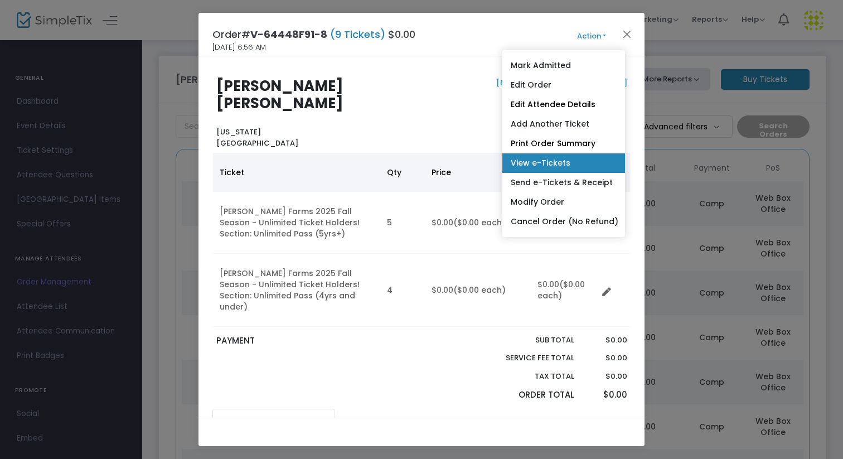 The width and height of the screenshot is (843, 459). What do you see at coordinates (274, 420) in the screenshot?
I see `a: Order Notes` at bounding box center [274, 420].